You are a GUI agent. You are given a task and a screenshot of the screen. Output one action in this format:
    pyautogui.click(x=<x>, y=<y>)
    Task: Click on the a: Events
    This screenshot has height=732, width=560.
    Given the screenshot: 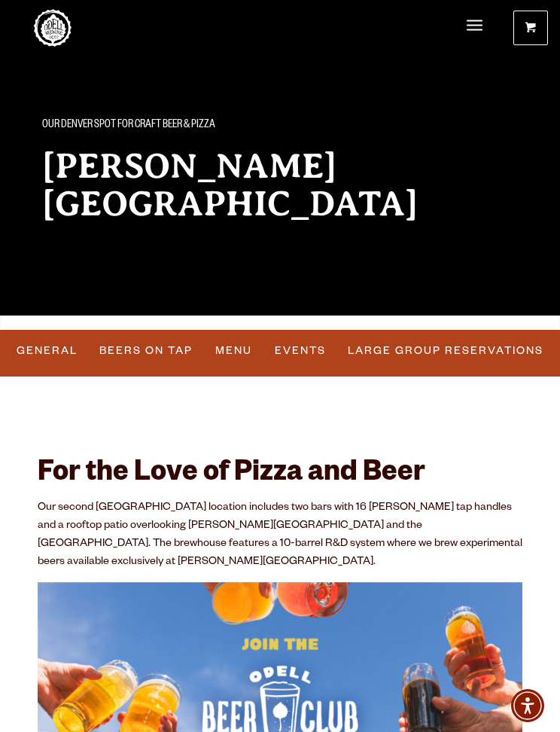 What is the action you would take?
    pyautogui.click(x=300, y=351)
    